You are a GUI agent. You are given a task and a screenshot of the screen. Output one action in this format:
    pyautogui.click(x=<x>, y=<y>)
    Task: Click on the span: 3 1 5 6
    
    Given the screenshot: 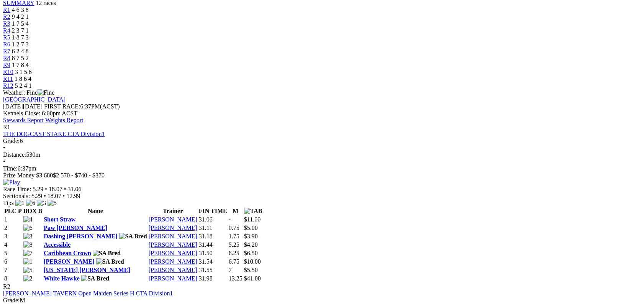 What is the action you would take?
    pyautogui.click(x=24, y=72)
    